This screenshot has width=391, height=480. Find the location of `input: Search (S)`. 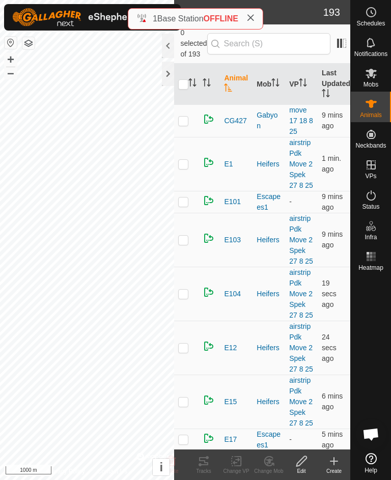

input: Search (S) is located at coordinates (269, 44).